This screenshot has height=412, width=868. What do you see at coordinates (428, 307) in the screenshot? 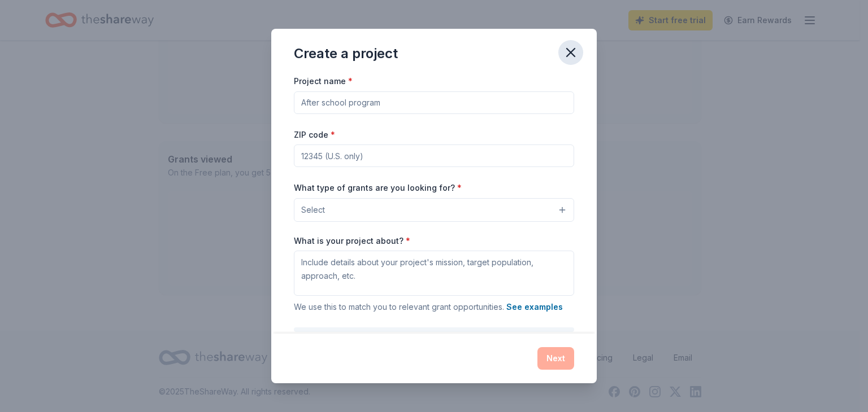
I see `span: We use this to match you to relevant grant opportunities.` at bounding box center [428, 307].